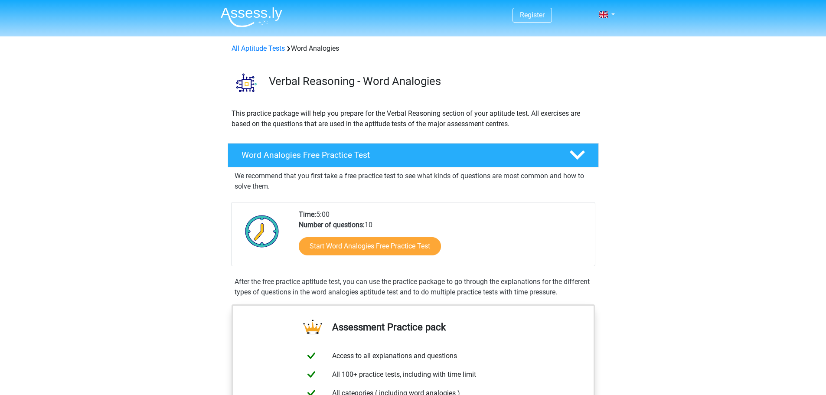 The height and width of the screenshot is (395, 826). Describe the element at coordinates (307, 214) in the screenshot. I see `b: Time:` at that location.